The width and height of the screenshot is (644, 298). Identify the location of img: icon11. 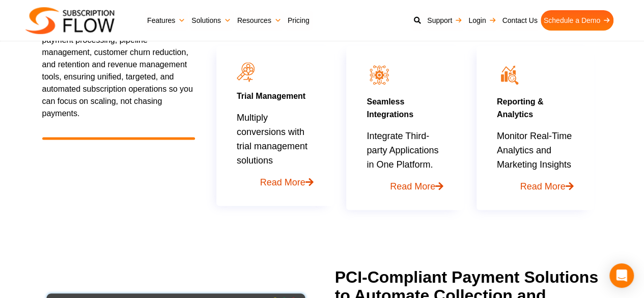
(245, 72).